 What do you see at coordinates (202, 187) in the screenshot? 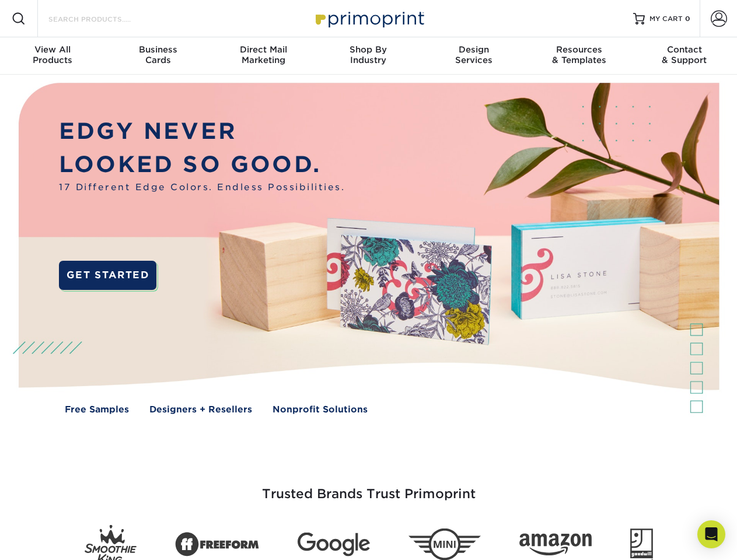
I see `span: 17 Different Edge Colors. Endless Possibilities.` at bounding box center [202, 187].